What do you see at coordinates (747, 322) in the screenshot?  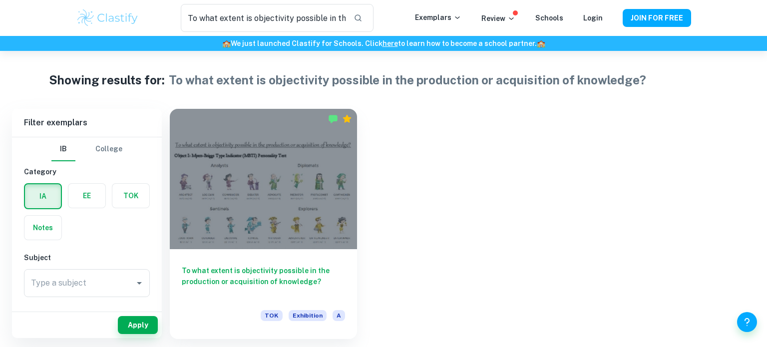 I see `button: Help and Feedback` at bounding box center [747, 322].